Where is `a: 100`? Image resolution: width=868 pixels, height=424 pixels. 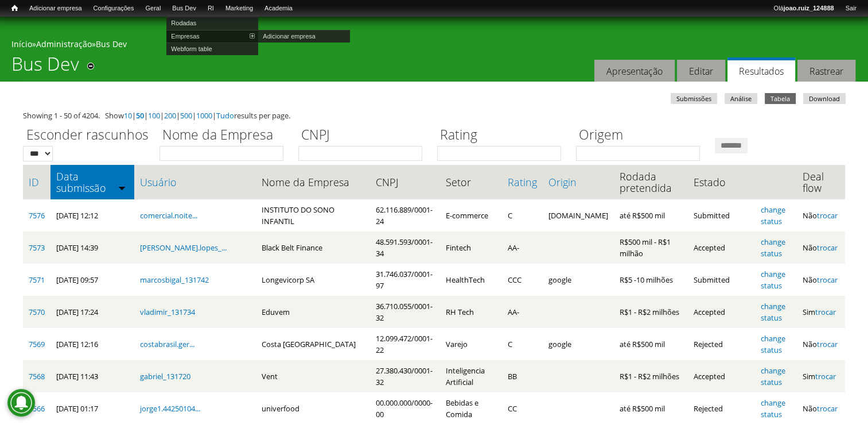 a: 100 is located at coordinates (154, 115).